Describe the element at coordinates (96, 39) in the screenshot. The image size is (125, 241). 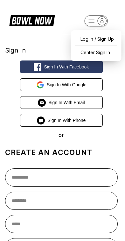
I see `div: Log In / Sign Up` at that location.